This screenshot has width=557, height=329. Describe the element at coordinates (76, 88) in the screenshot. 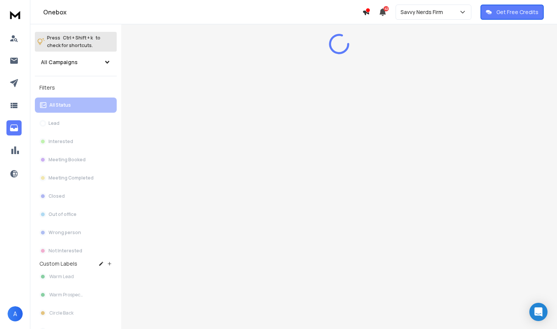

I see `h3: Filters` at that location.